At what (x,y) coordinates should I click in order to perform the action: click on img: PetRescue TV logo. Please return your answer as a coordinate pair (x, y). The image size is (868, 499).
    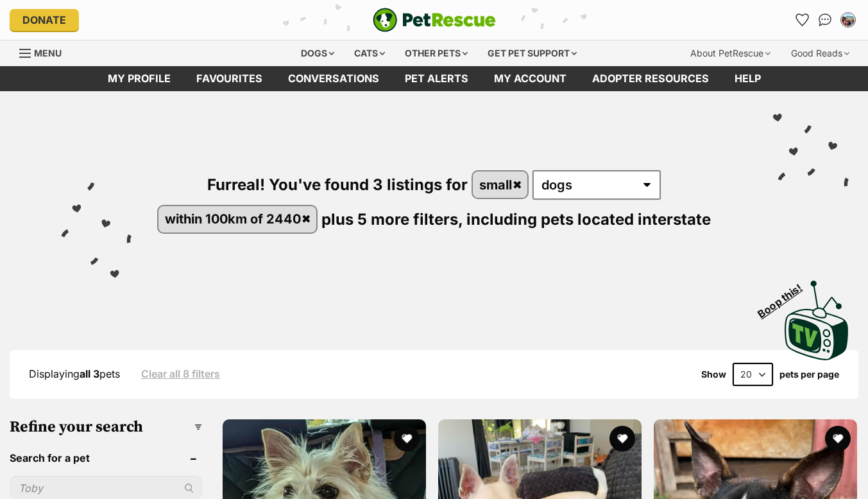
    Looking at the image, I should click on (817, 321).